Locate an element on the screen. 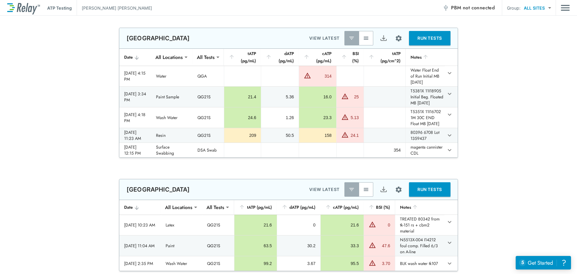  div: 1.26 is located at coordinates (280, 118).